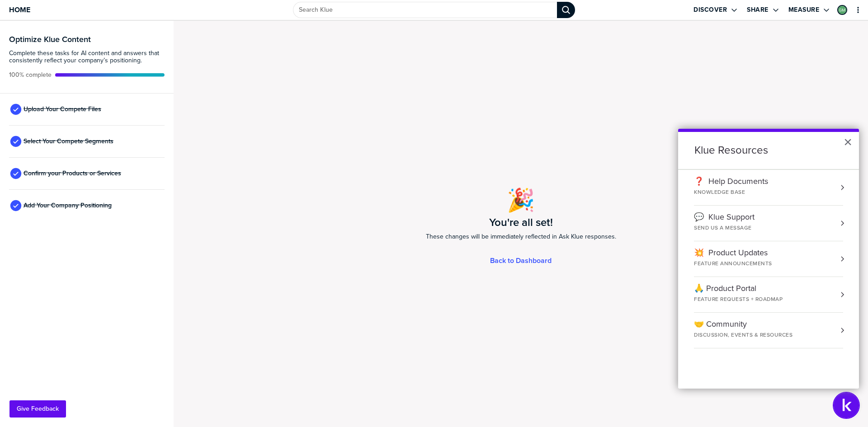  I want to click on div: KNOWLEDGE BASE, so click(731, 192).